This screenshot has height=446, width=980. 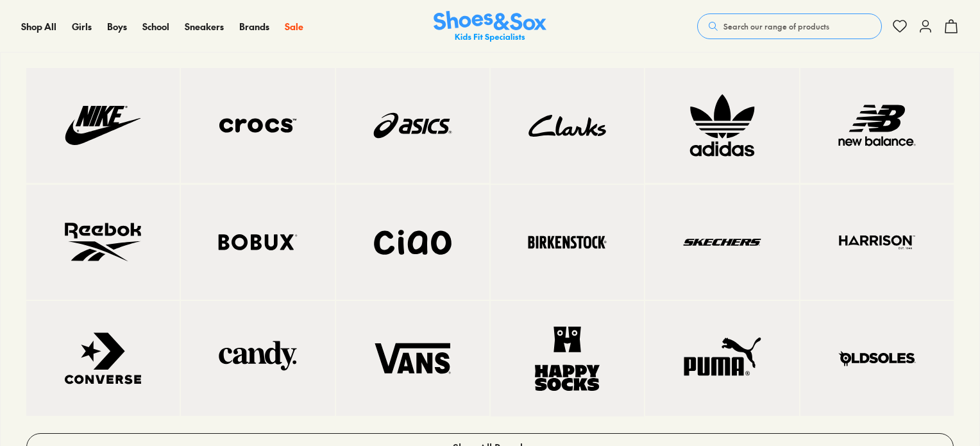 I want to click on a: Sale, so click(x=293, y=27).